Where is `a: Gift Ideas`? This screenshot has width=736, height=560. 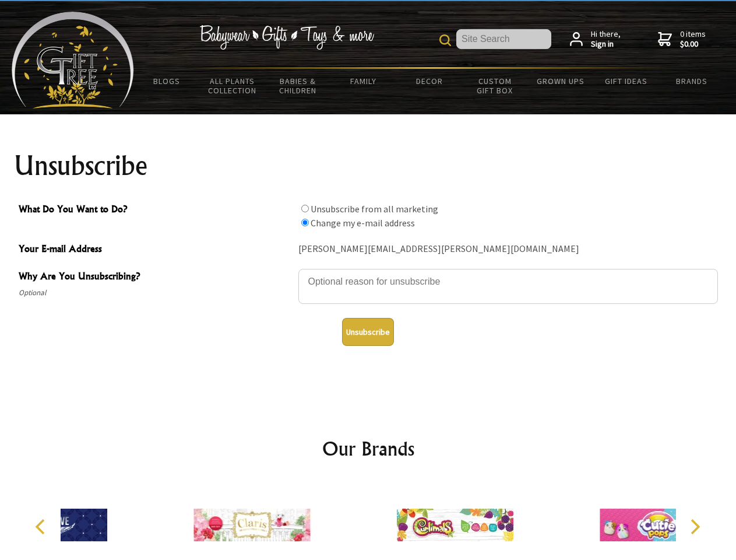
a: Gift Ideas is located at coordinates (626, 81).